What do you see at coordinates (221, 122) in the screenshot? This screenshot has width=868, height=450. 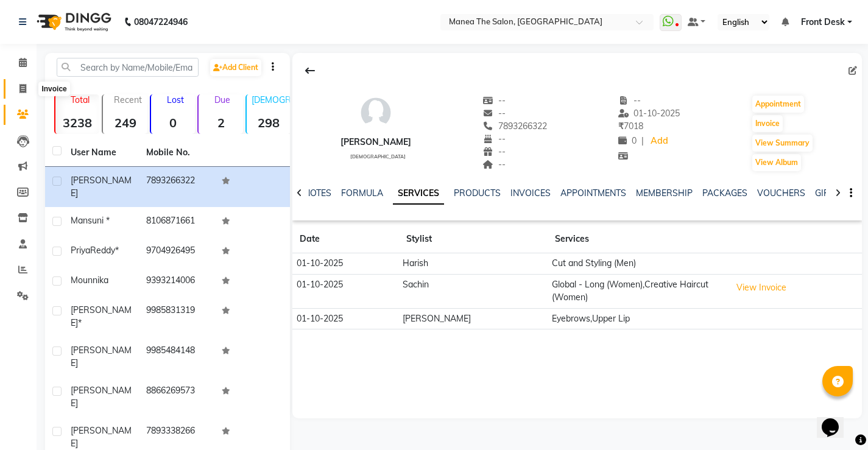 I see `strong: 2` at bounding box center [221, 122].